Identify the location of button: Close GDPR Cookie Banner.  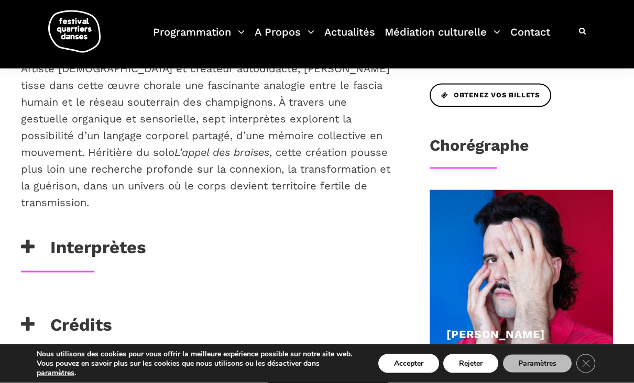
(585, 364).